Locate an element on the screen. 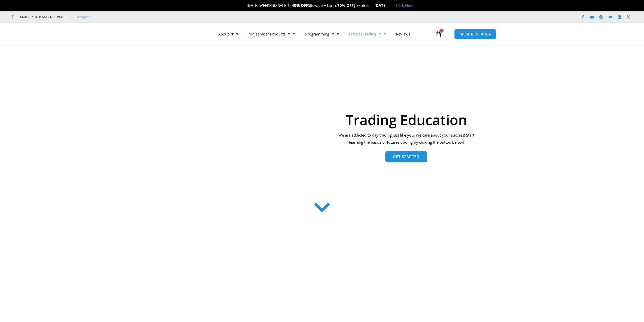  p: We are addicted to day trading just like you. We care about your success! Start learning the basi... is located at coordinates (406, 139).